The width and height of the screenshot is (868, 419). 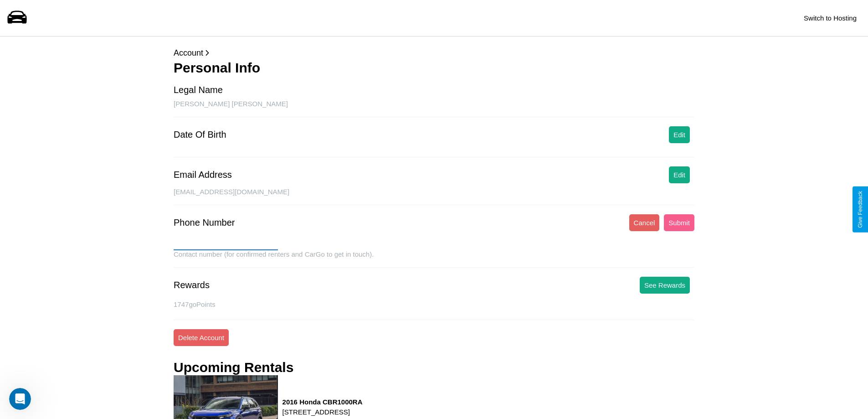 I want to click on div: Legal Name, so click(x=198, y=90).